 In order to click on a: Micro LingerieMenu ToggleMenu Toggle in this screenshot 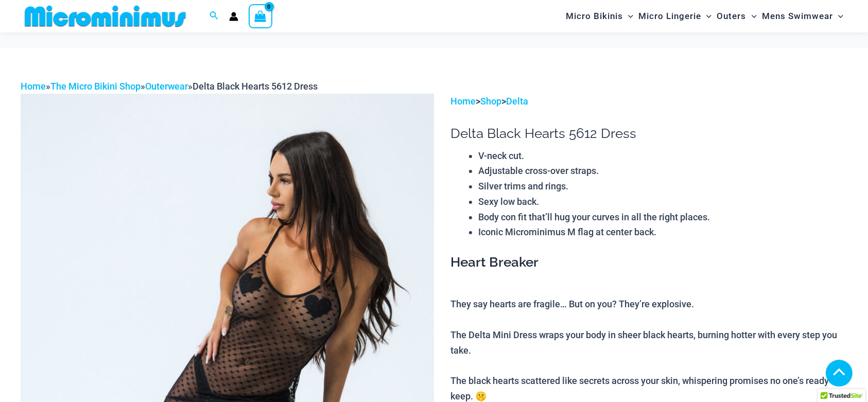, I will do `click(675, 16)`.